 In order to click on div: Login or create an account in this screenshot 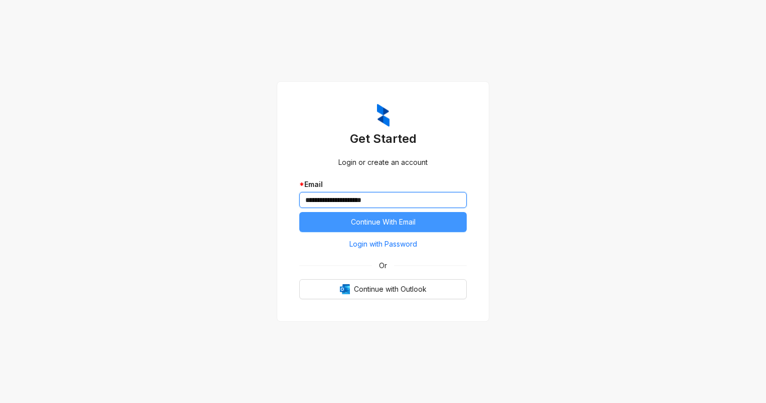, I will do `click(383, 162)`.